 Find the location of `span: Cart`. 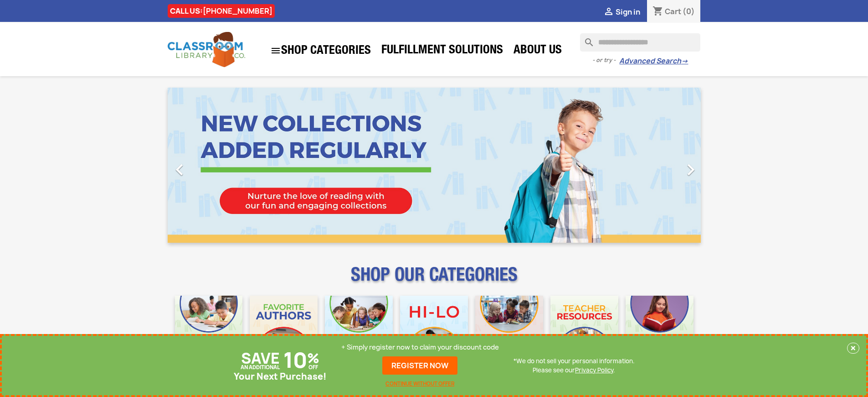

span: Cart is located at coordinates (673, 11).